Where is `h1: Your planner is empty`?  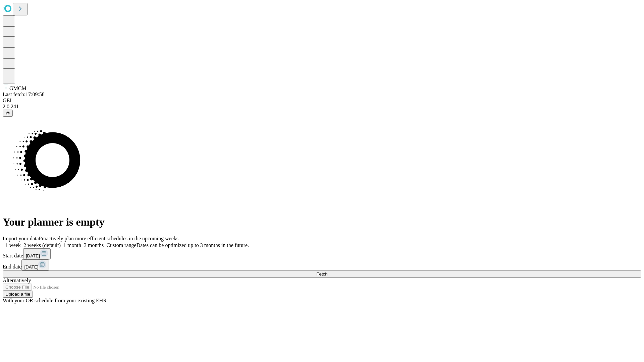
h1: Your planner is empty is located at coordinates (322, 222).